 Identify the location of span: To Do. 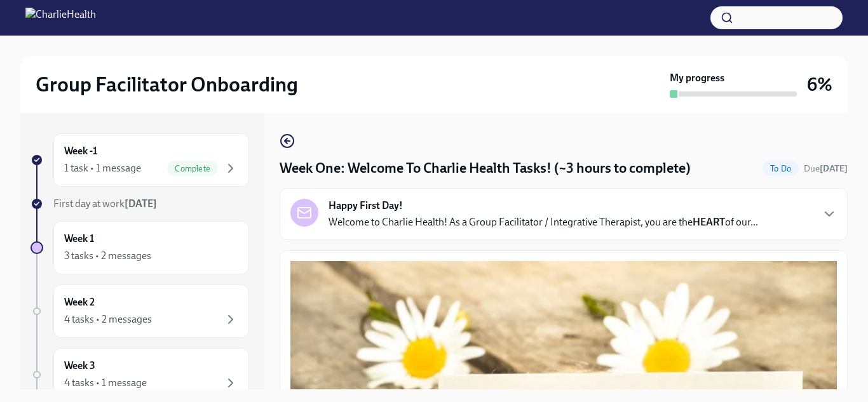
(781, 168).